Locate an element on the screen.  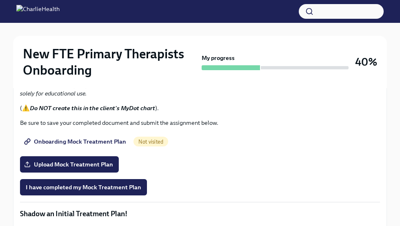
span: Upload Mock Treatment Plan is located at coordinates (69, 164).